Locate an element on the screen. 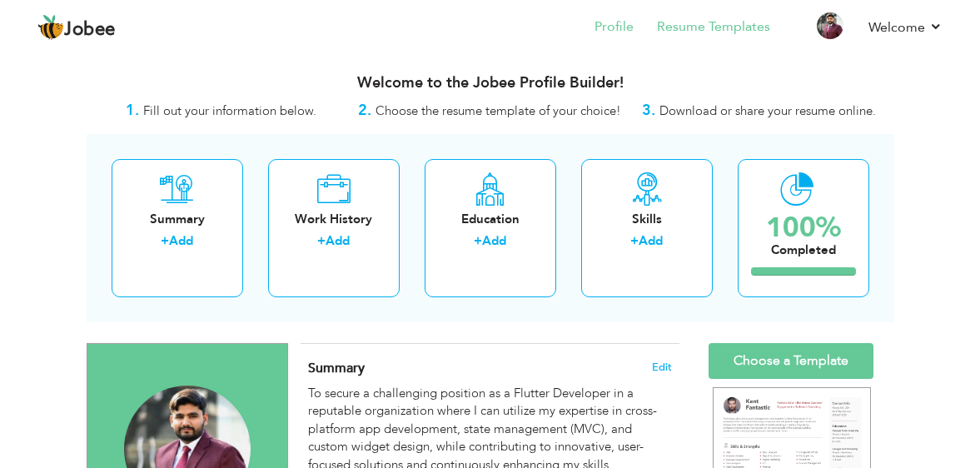  a: Choose a Template is located at coordinates (791, 360).